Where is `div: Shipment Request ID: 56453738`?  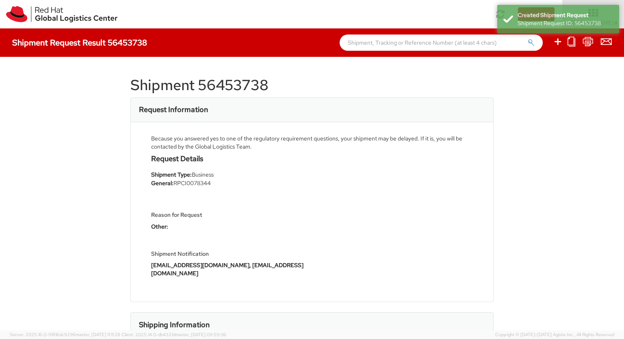 div: Shipment Request ID: 56453738 is located at coordinates (565, 23).